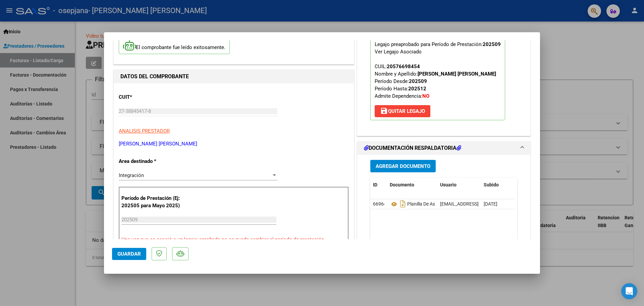 The width and height of the screenshot is (644, 306). Describe the element at coordinates (402, 185) in the screenshot. I see `span: Documento` at that location.